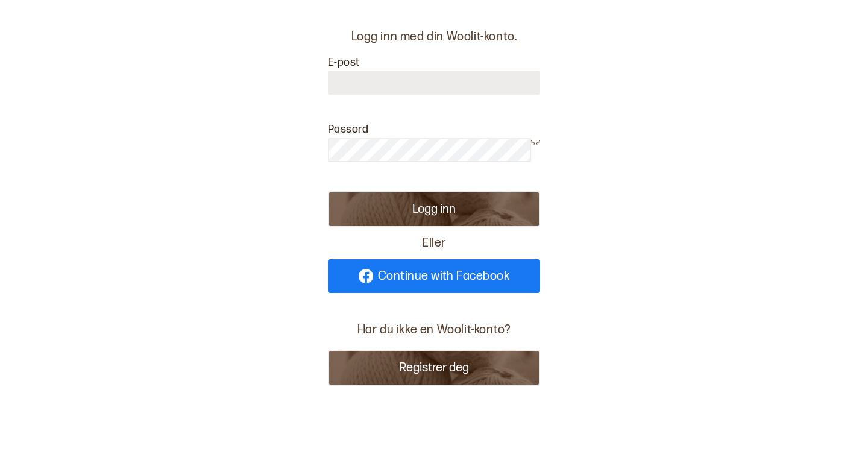 This screenshot has width=868, height=469. I want to click on p: Logg inn med din Woolit-konto., so click(434, 37).